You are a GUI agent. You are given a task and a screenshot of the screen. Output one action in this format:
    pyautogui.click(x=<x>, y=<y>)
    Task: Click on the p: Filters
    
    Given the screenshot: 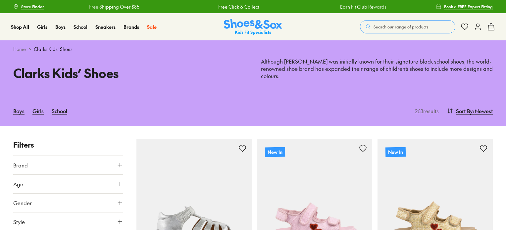 What is the action you would take?
    pyautogui.click(x=68, y=145)
    